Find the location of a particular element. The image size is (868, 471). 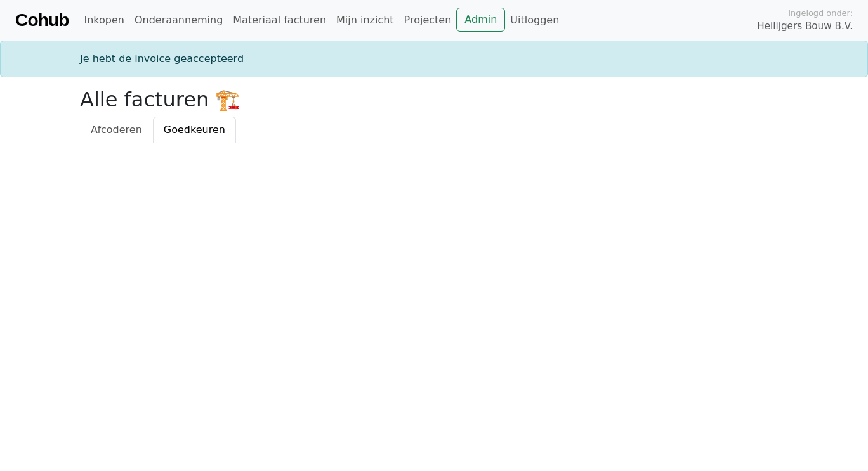

a: Materiaal facturen is located at coordinates (279, 20).